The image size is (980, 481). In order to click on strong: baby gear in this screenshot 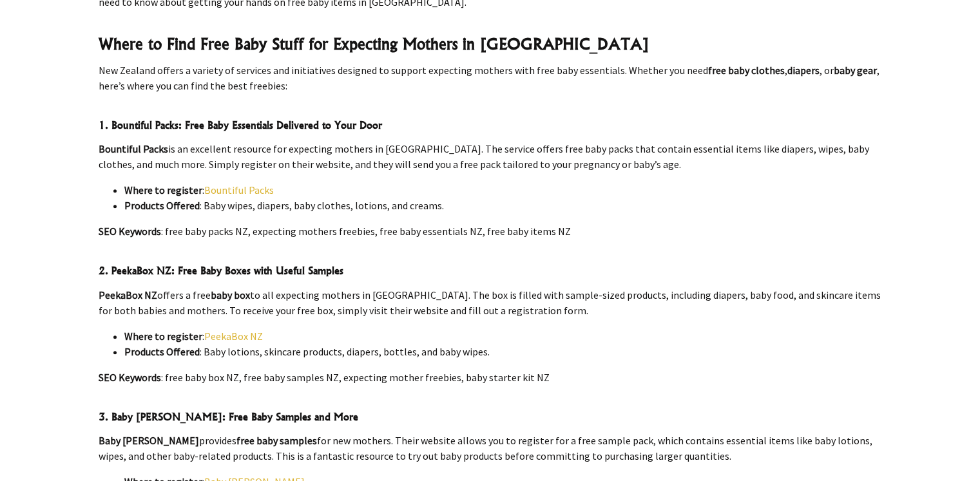, I will do `click(855, 70)`.